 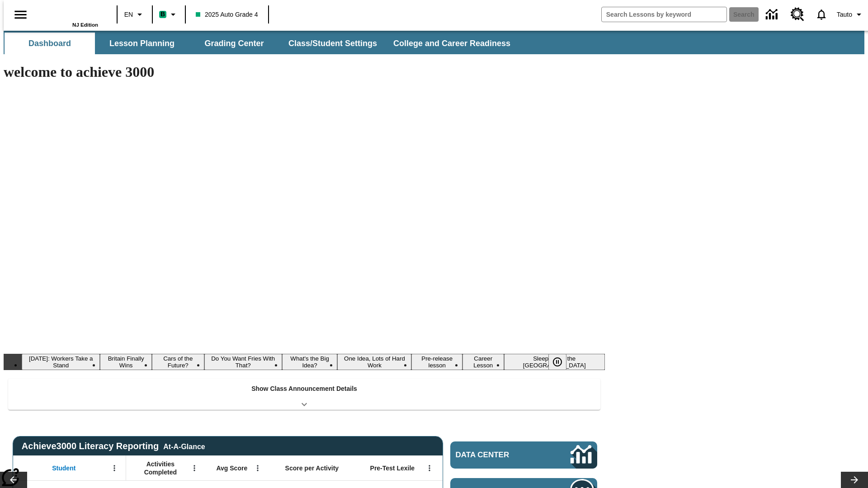 What do you see at coordinates (178, 362) in the screenshot?
I see `button: Slide 3 Cars of the Future?` at bounding box center [178, 362].